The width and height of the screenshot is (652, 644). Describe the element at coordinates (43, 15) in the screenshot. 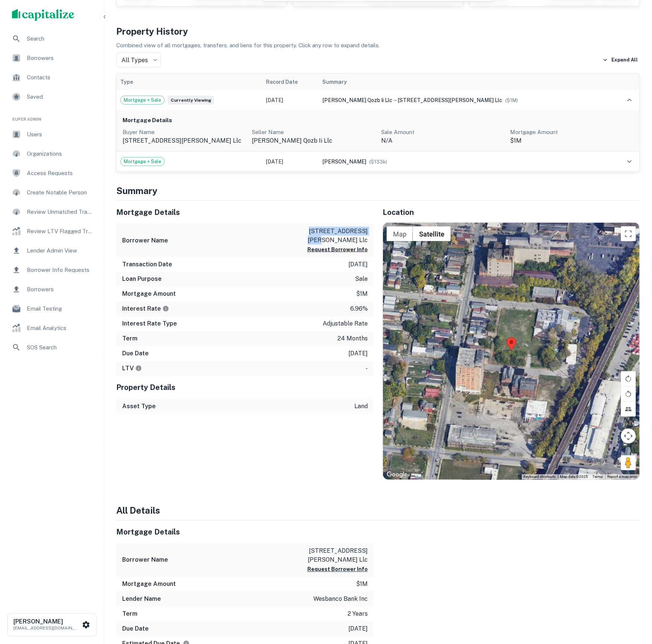

I see `img: capitalize-logo.png` at that location.